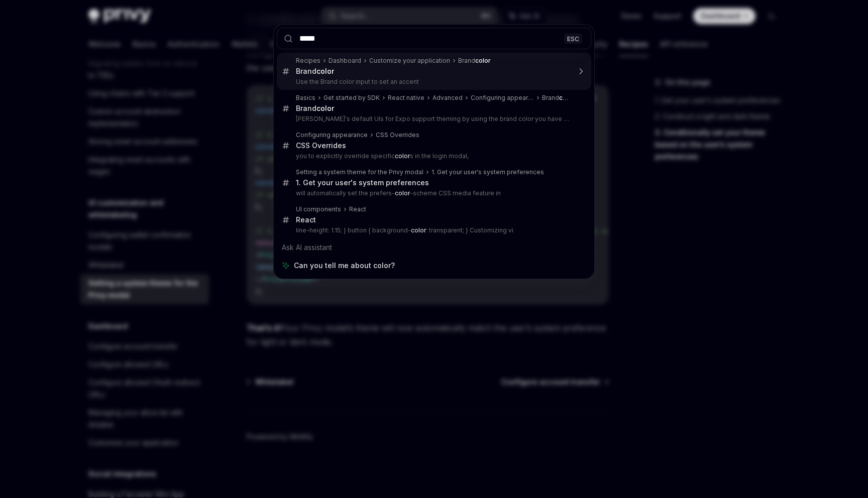 Image resolution: width=868 pixels, height=498 pixels. Describe the element at coordinates (318, 209) in the screenshot. I see `div: UI components` at that location.